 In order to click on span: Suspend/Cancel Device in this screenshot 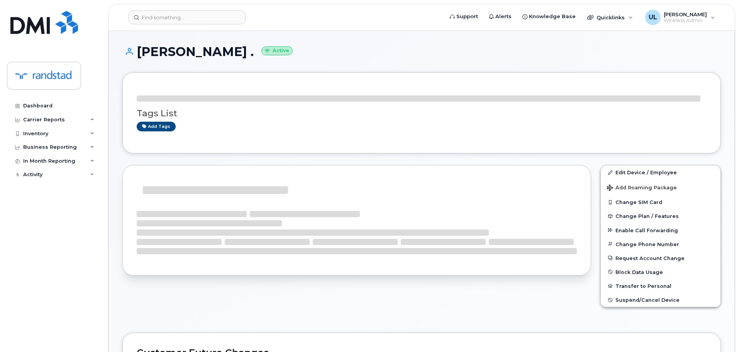, I will do `click(647, 299)`.